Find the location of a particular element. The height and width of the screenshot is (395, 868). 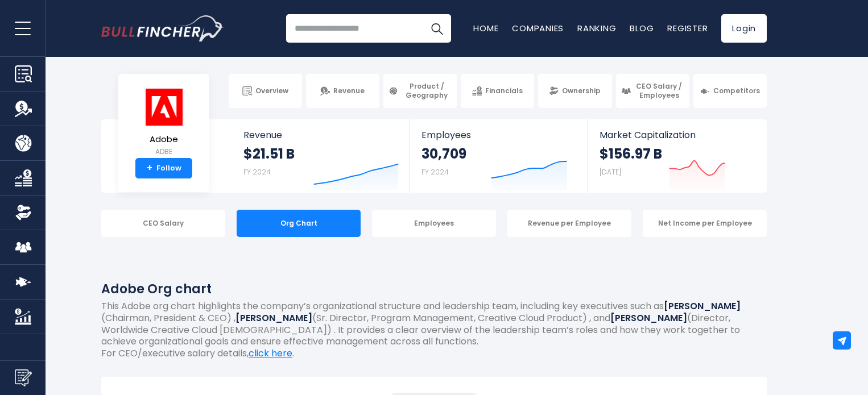

a: Ranking is located at coordinates (597, 28).